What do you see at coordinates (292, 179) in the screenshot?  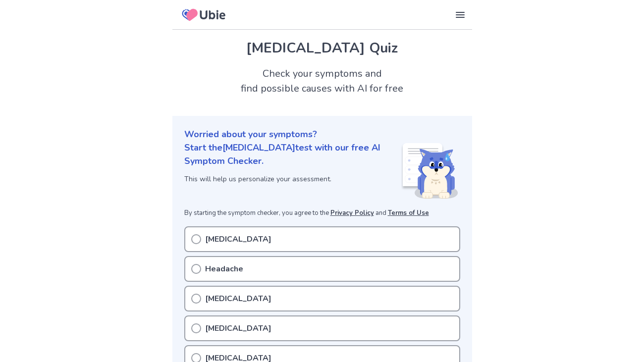 I see `p: This will help us personalize your assessment.` at bounding box center [292, 179].